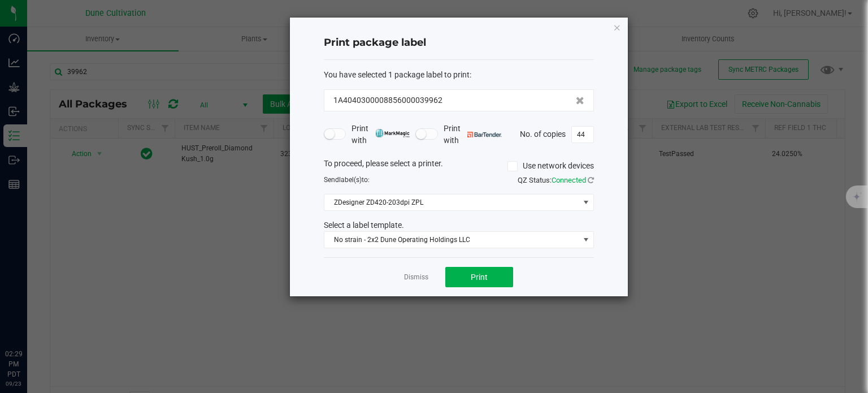 The height and width of the screenshot is (393, 868). What do you see at coordinates (452, 239) in the screenshot?
I see `span: No strain - 2x2 Dune Operating Holdings LLC` at bounding box center [452, 239].